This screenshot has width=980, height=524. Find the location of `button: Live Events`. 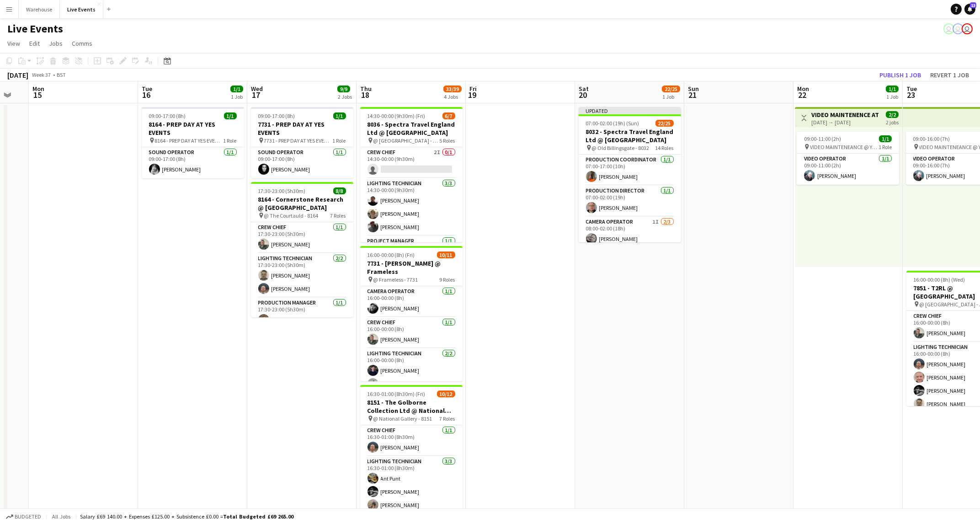

button: Live Events is located at coordinates (82, 9).